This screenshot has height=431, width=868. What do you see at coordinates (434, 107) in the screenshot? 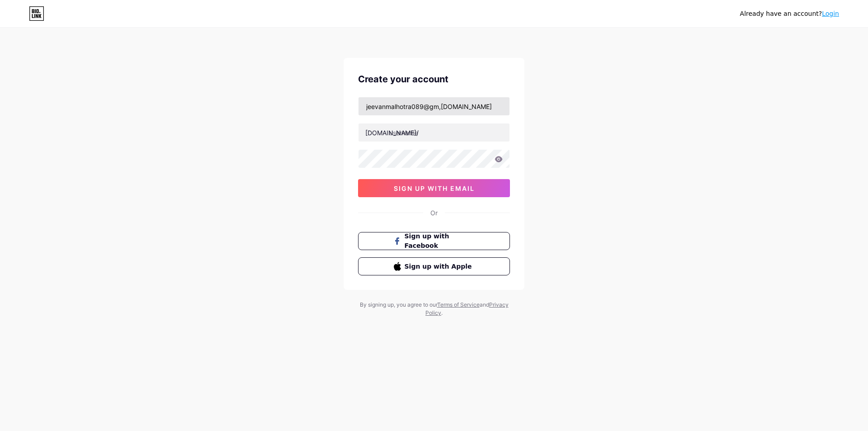
I see `input: Email` at bounding box center [434, 107].